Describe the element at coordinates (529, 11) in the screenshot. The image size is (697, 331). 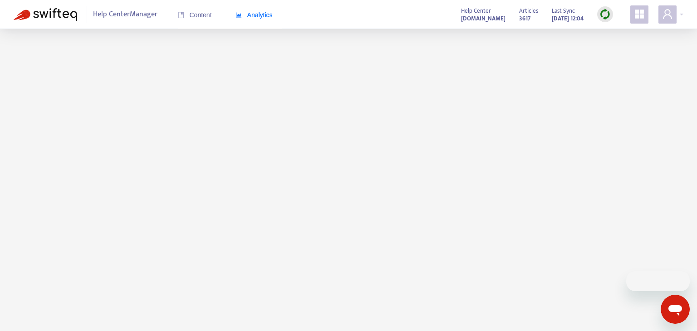
I see `span: Articles` at that location.